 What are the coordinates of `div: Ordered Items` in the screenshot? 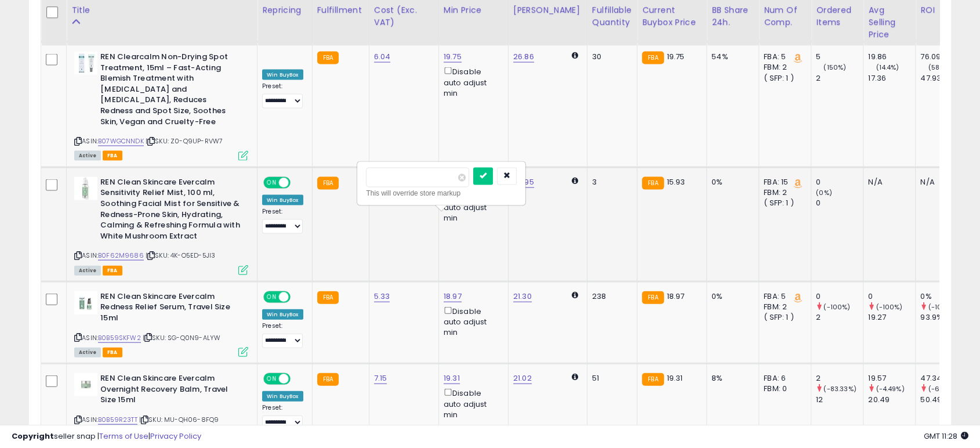 It's located at (837, 17).